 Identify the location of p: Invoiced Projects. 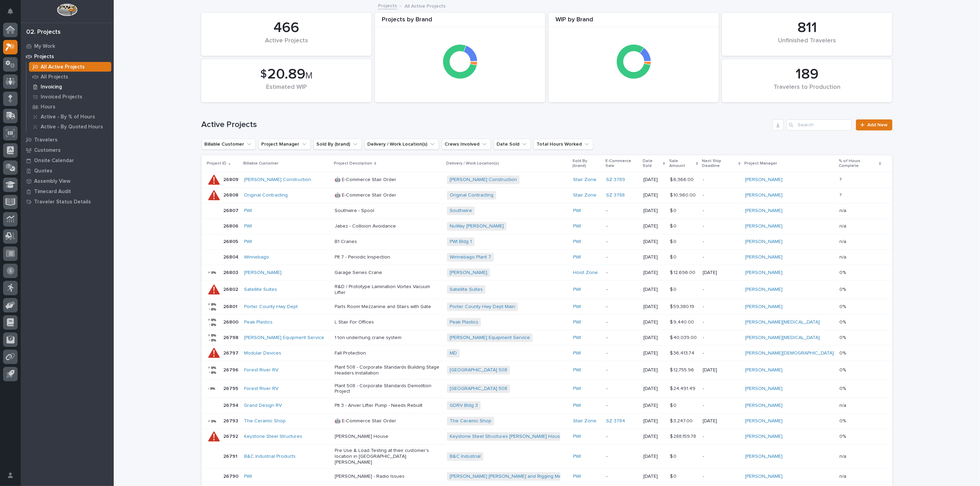
(62, 97).